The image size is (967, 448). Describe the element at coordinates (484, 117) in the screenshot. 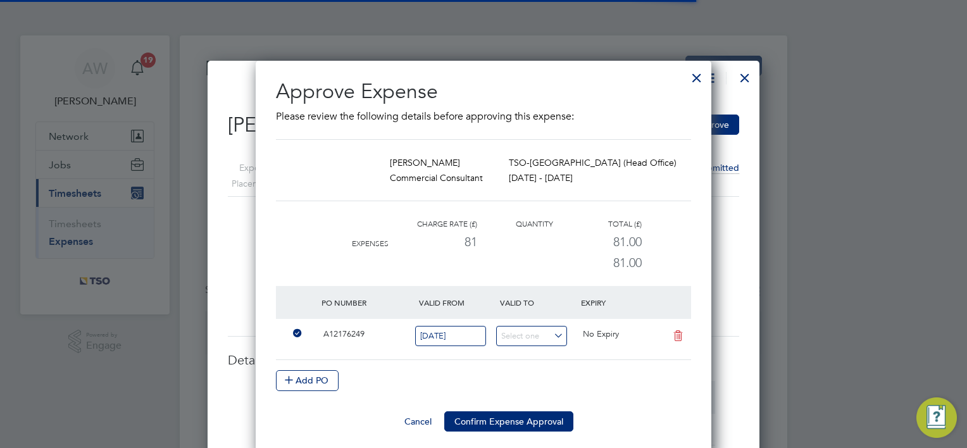

I see `p: Please review the following details before approving this expense:` at that location.